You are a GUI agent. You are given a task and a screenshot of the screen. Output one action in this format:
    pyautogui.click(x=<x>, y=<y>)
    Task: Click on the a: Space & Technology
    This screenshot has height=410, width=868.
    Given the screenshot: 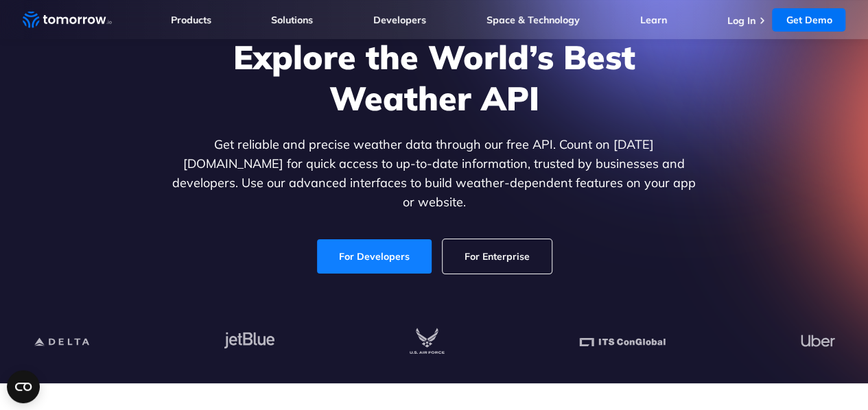 What is the action you would take?
    pyautogui.click(x=533, y=20)
    